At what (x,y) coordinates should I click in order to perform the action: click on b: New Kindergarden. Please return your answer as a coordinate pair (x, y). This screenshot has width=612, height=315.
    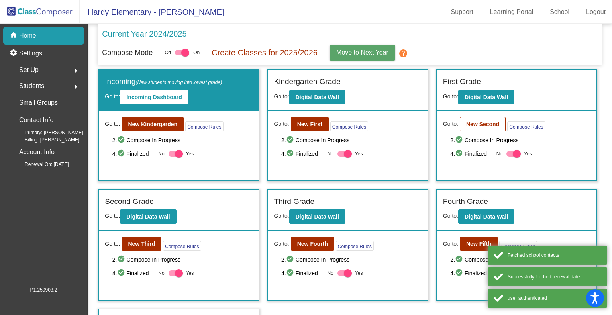
    Looking at the image, I should click on (153, 124).